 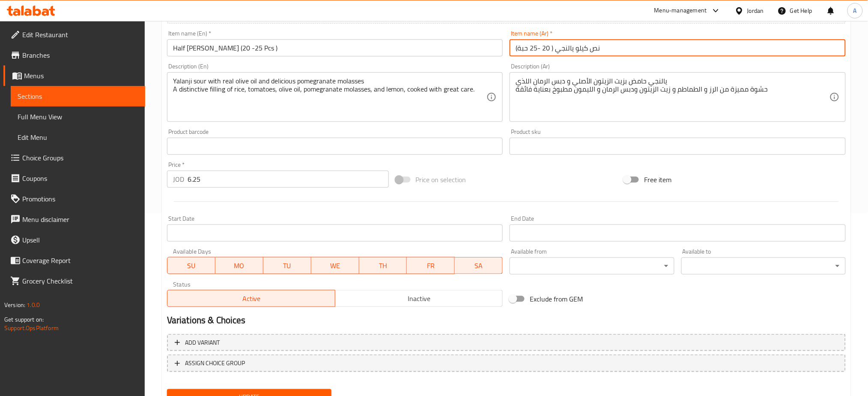 I want to click on span: MO, so click(x=239, y=266).